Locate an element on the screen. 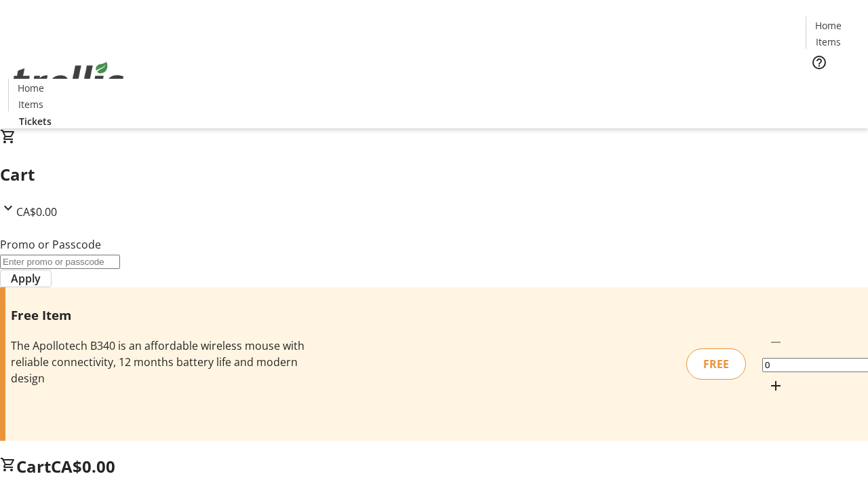  button: Help is located at coordinates (819, 62).